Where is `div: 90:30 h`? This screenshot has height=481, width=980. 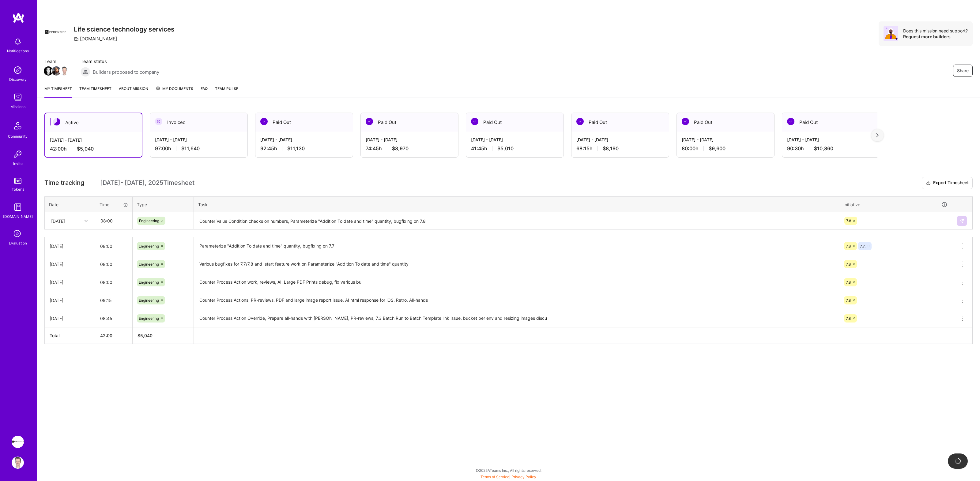
div: 90:30 h is located at coordinates (831, 149).